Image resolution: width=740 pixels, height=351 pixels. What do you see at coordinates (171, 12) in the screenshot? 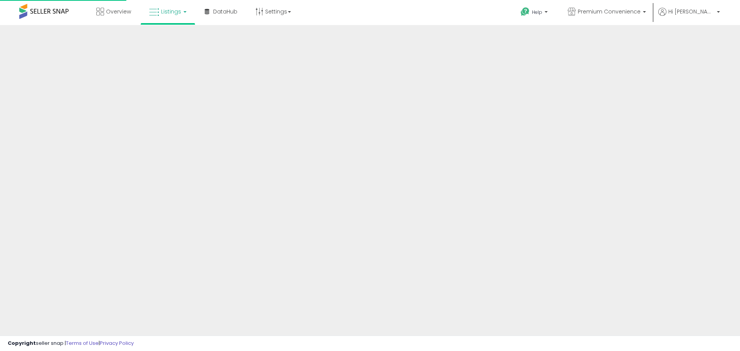
I see `span: Listings` at bounding box center [171, 12].